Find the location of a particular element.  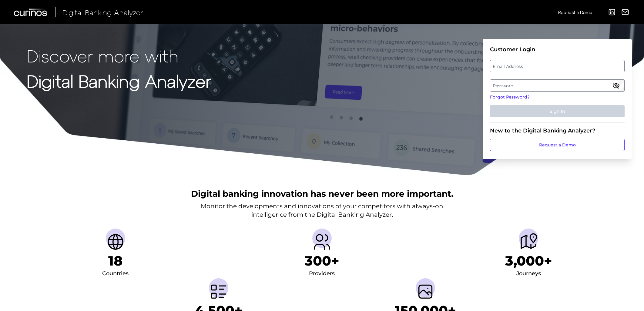

img: Curinos is located at coordinates (31, 12).